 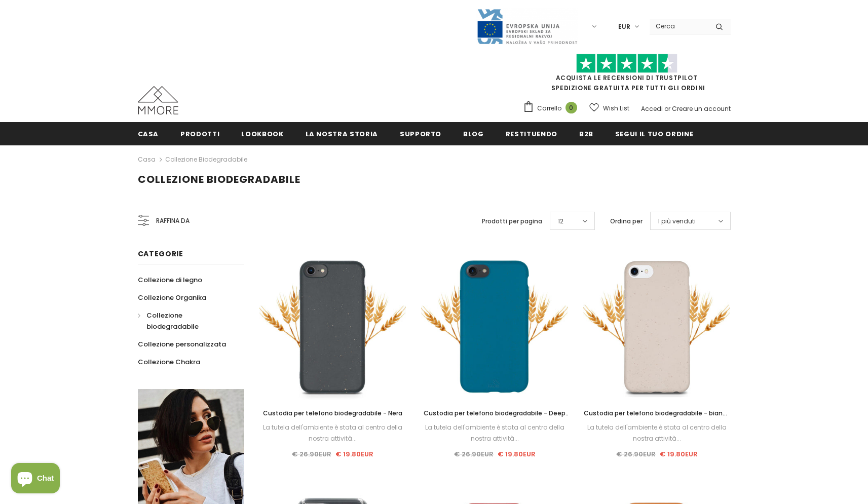 What do you see at coordinates (626, 221) in the screenshot?
I see `label: Ordina per` at bounding box center [626, 221].